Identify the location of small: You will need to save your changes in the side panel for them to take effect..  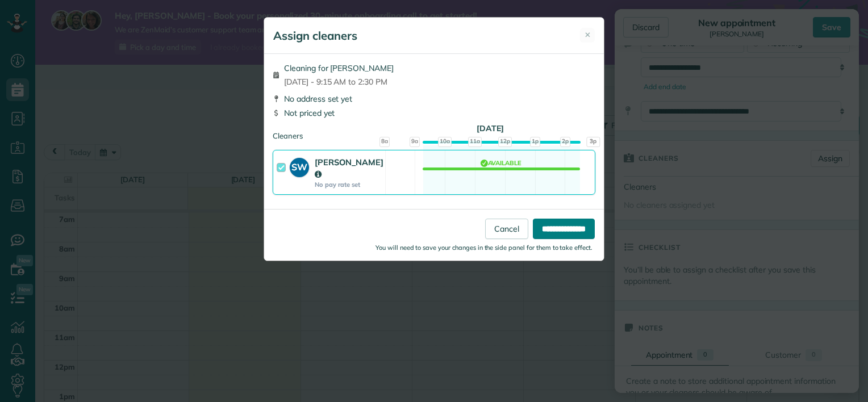
(484, 248).